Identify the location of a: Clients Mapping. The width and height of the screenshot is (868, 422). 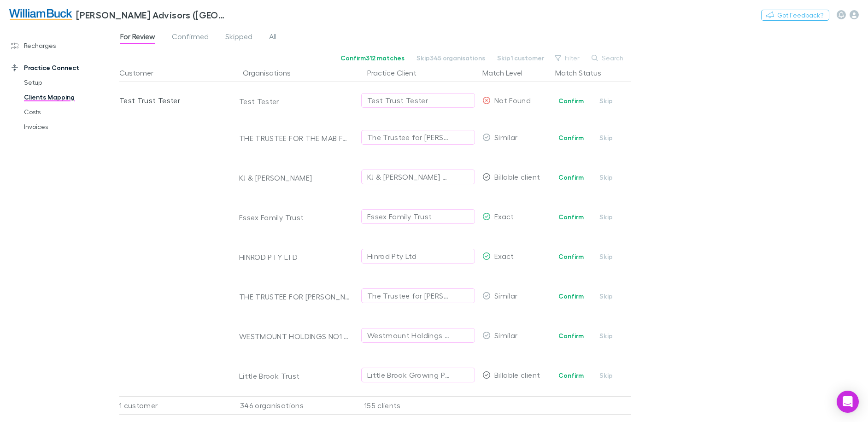
(70, 97).